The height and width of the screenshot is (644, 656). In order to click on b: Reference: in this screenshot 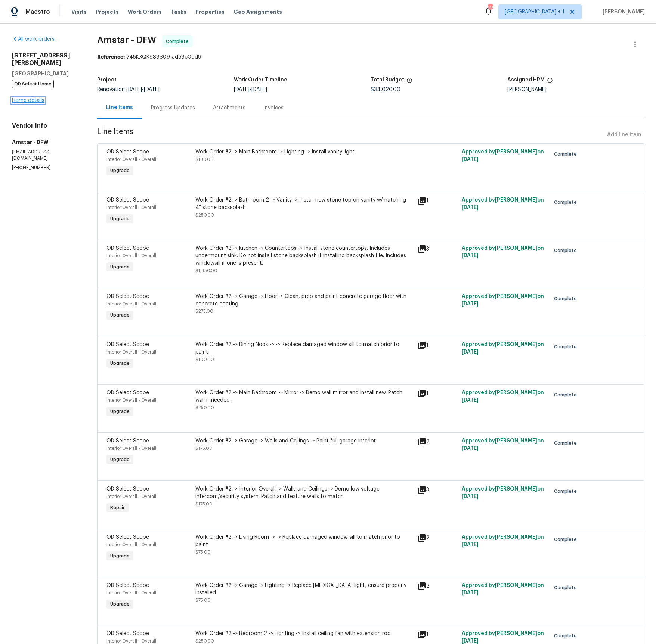, I will do `click(111, 57)`.